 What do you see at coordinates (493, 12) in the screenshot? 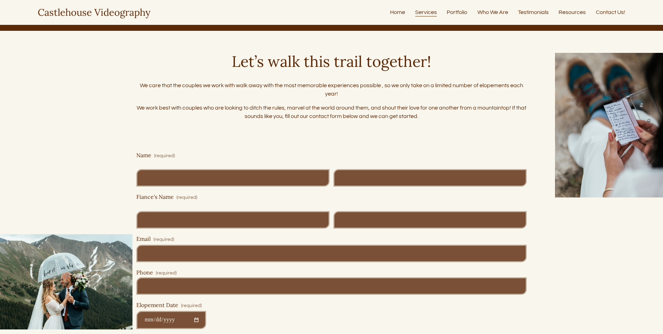
I see `a: Who We Are` at bounding box center [493, 12].